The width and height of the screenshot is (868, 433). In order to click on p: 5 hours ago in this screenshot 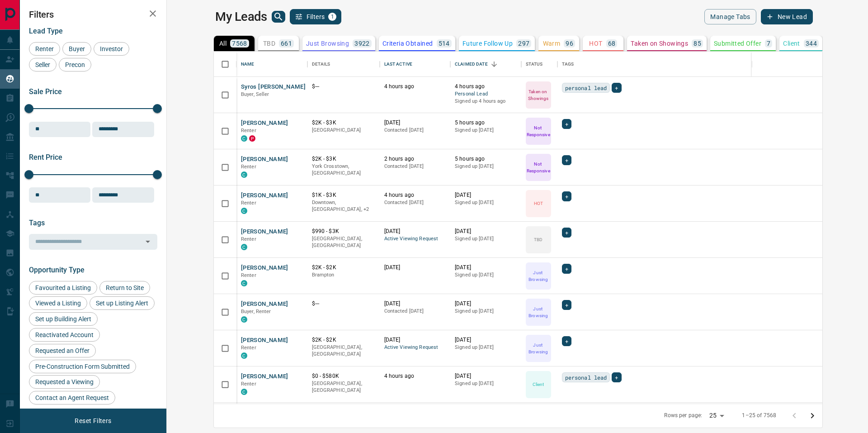, I will do `click(486, 122)`.